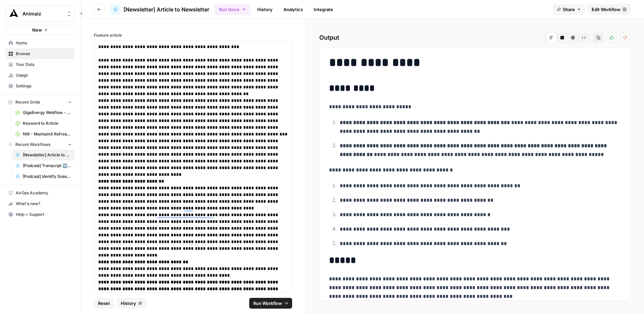 The height and width of the screenshot is (314, 644). I want to click on span: Share, so click(569, 9).